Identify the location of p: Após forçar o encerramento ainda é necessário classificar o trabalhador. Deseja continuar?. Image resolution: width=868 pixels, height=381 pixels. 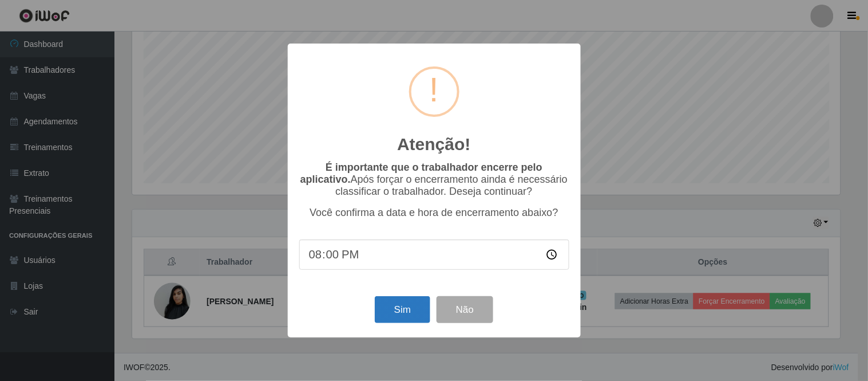
(434, 179).